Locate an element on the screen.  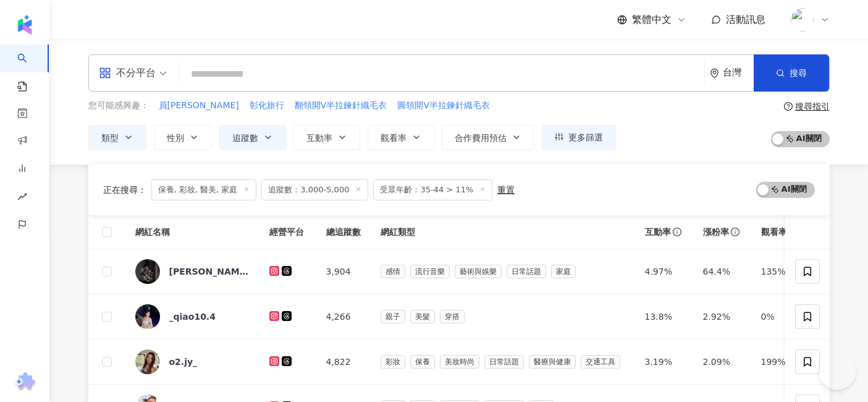
div: 2.92% is located at coordinates (722, 316).